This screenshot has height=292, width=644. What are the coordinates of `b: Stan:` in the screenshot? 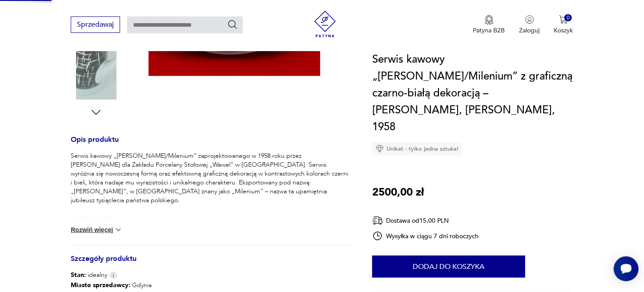 It's located at (78, 275).